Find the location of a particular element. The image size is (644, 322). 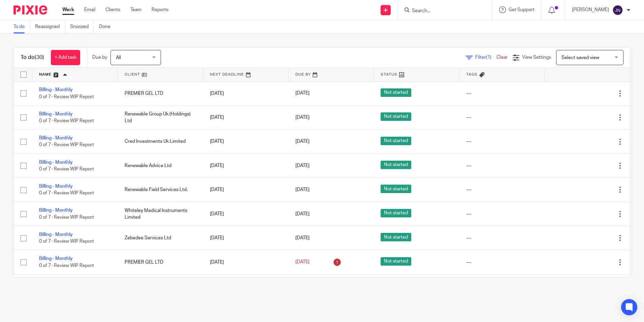

td: Cred Investments Uk Limited is located at coordinates (161, 141).